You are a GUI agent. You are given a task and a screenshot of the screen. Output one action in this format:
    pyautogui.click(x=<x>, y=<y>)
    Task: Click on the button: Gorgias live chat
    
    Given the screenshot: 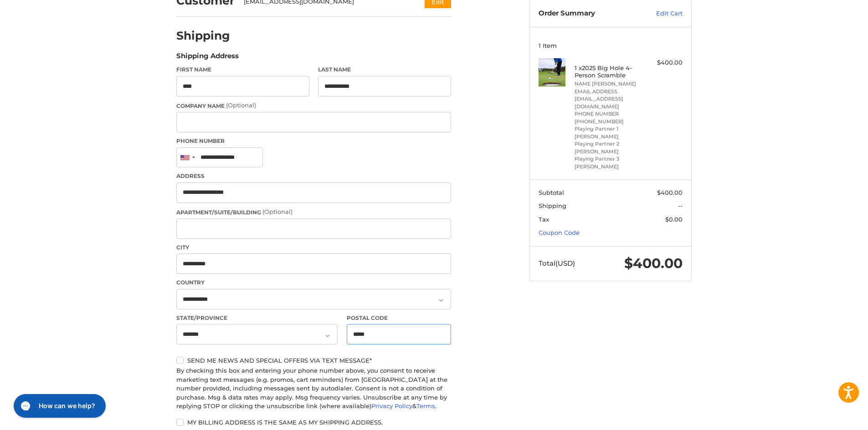 What is the action you would take?
    pyautogui.click(x=51, y=15)
    